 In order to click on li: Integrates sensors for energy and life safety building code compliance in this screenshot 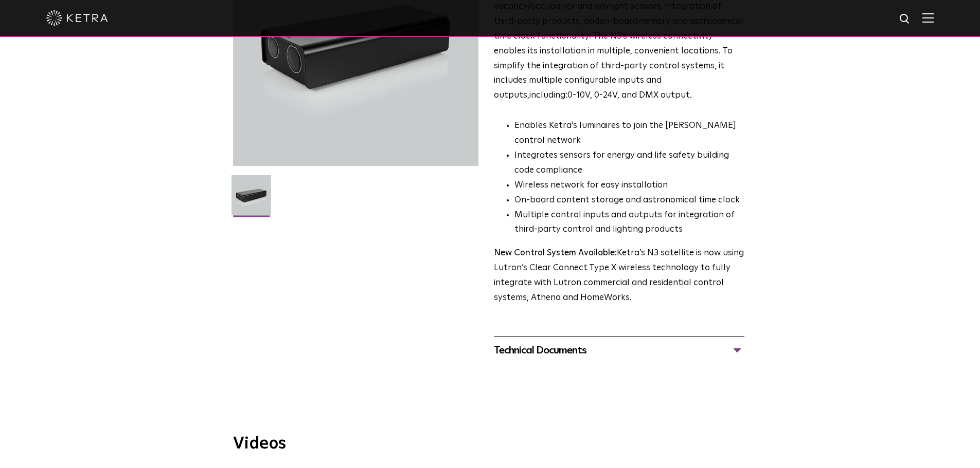, I will do `click(629, 164)`.